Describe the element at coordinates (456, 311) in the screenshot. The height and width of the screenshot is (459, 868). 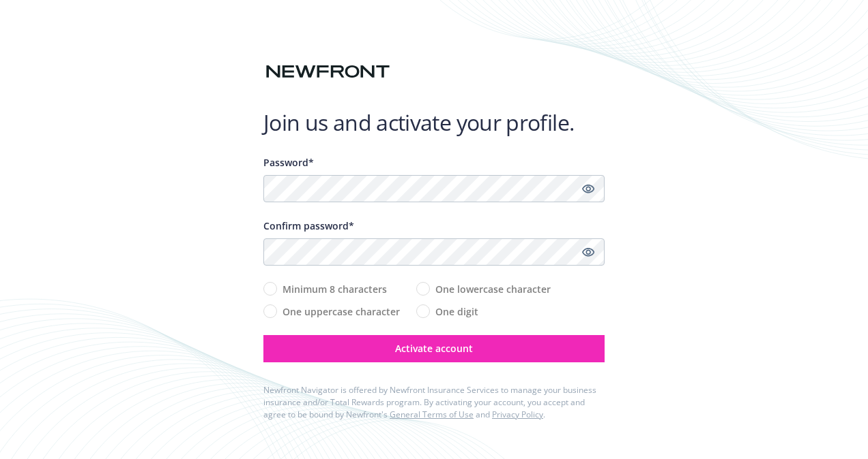
I see `span: One digit` at that location.